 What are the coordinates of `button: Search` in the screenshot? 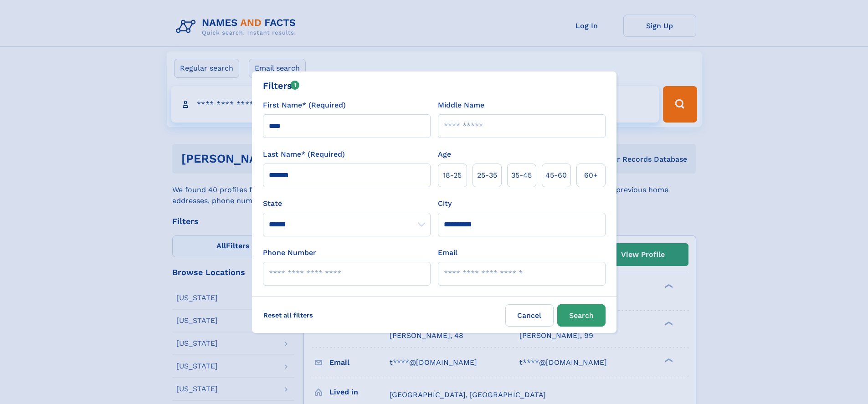 It's located at (582, 315).